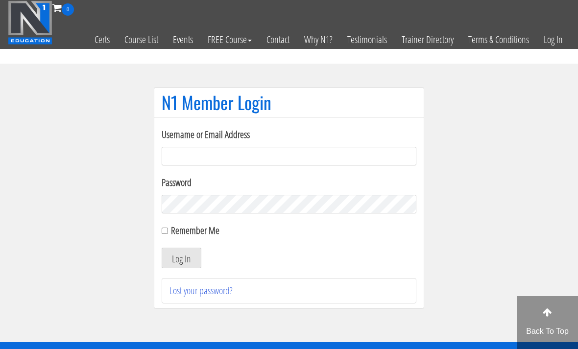  I want to click on a: Log In, so click(553, 40).